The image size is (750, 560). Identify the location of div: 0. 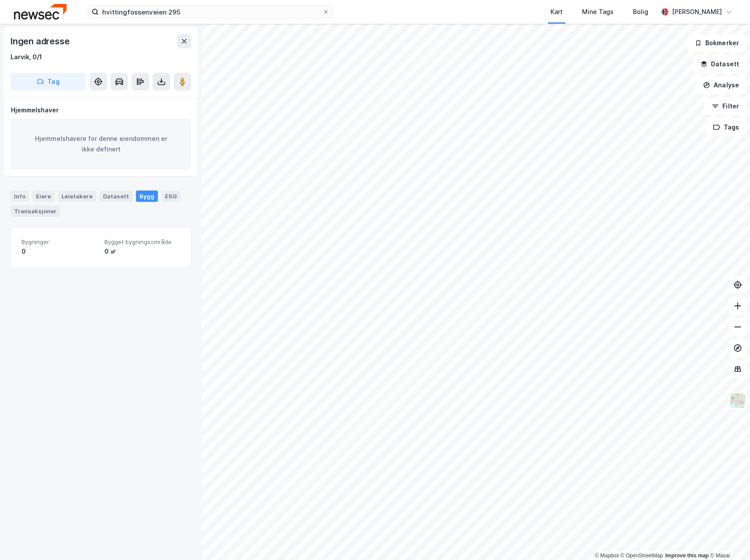
(59, 251).